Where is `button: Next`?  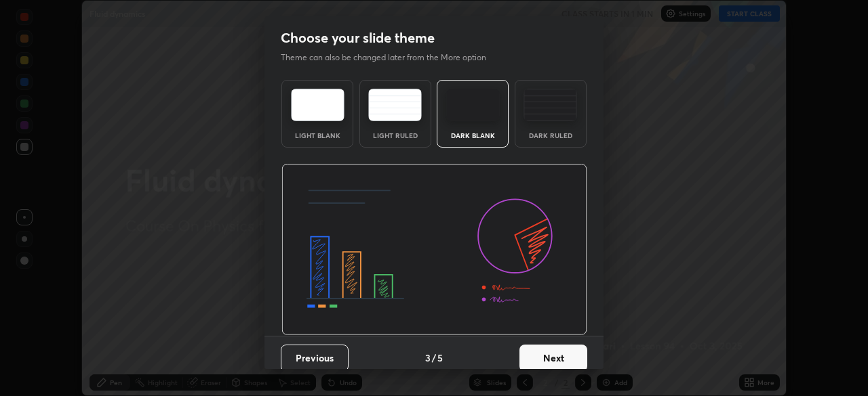 button: Next is located at coordinates (553, 358).